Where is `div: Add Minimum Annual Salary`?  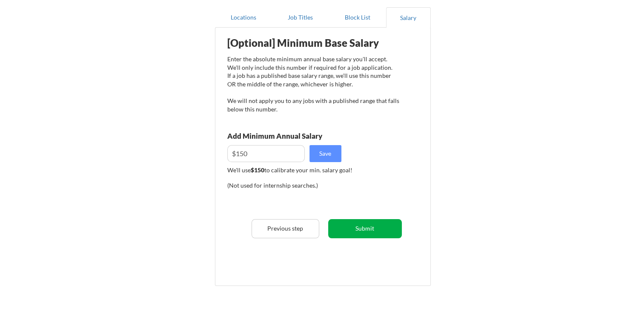 div: Add Minimum Annual Salary is located at coordinates (294, 136).